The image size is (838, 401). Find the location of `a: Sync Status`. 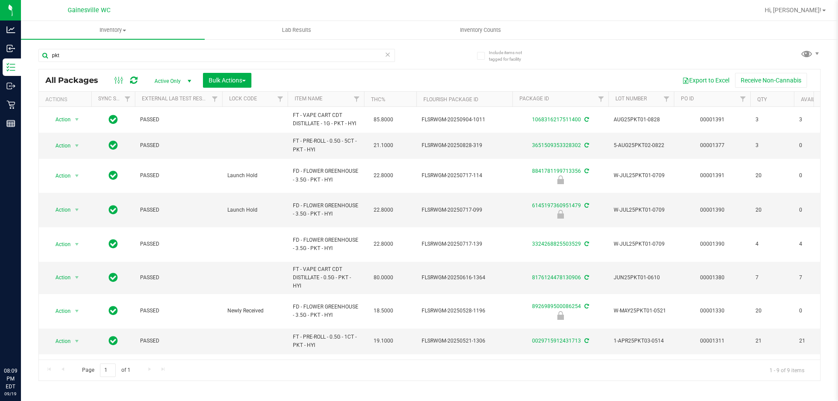

a: Sync Status is located at coordinates (115, 99).